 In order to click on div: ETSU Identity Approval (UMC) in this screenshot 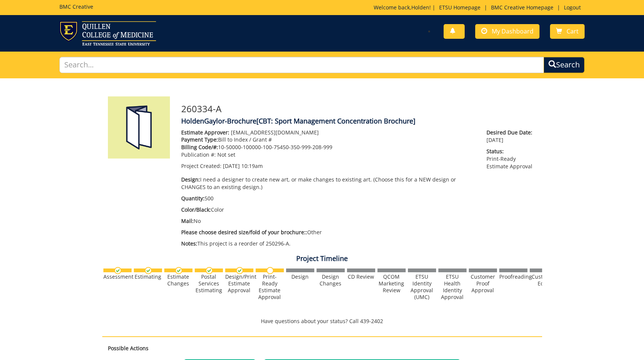, I will do `click(422, 286)`.